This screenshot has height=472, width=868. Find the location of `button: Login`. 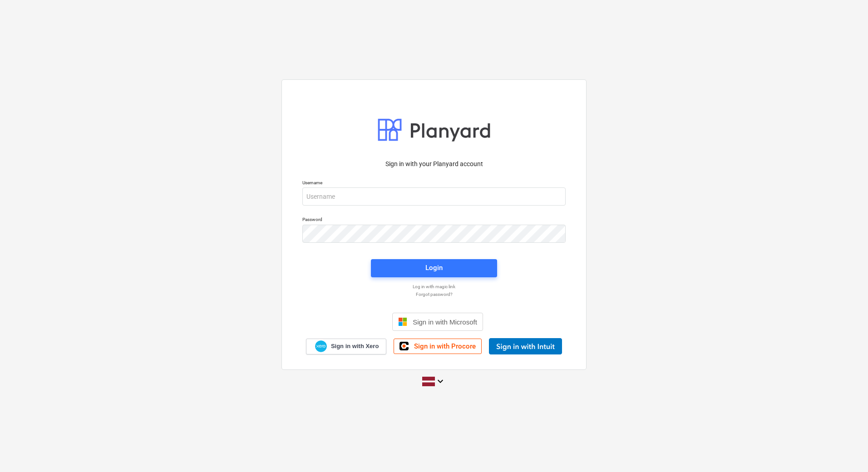

button: Login is located at coordinates (434, 268).